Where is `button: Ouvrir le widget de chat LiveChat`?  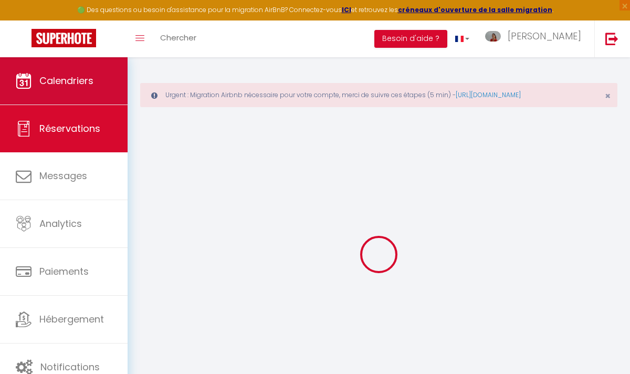
button: Ouvrir le widget de chat LiveChat is located at coordinates (24, 20).